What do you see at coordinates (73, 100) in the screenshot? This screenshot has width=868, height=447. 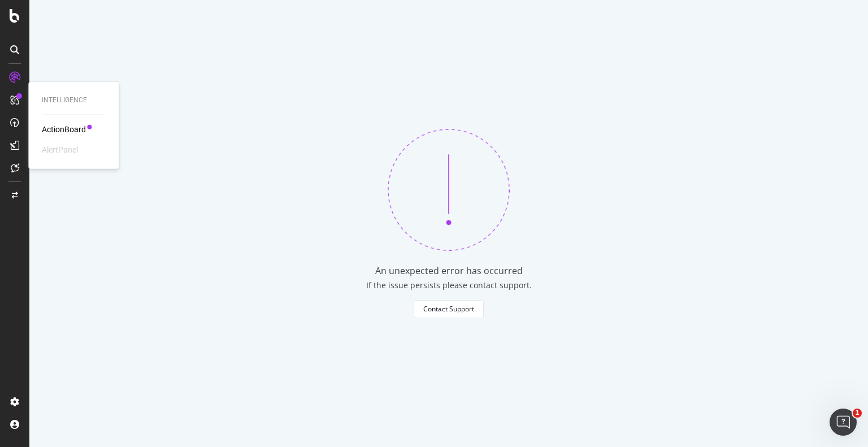 I see `div: Intelligence` at bounding box center [73, 100].